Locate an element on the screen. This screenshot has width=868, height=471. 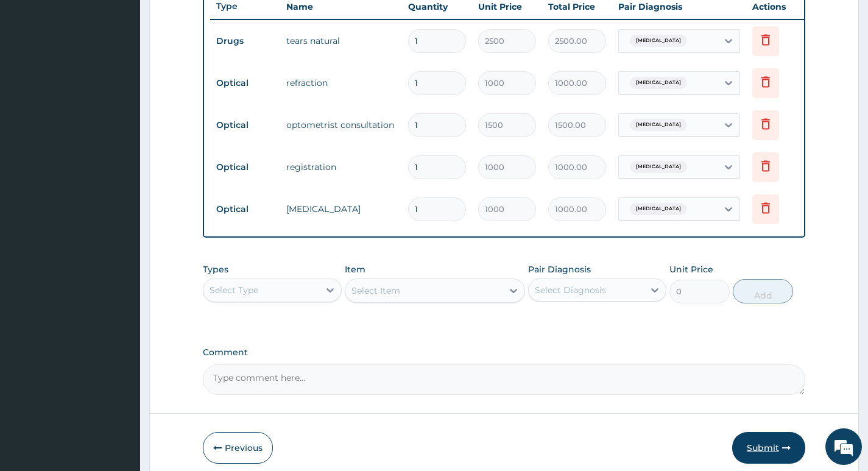
td: optometrist consultation is located at coordinates (341, 125).